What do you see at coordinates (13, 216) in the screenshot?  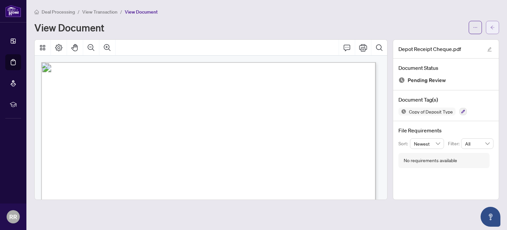 I see `span: RR` at bounding box center [13, 216].